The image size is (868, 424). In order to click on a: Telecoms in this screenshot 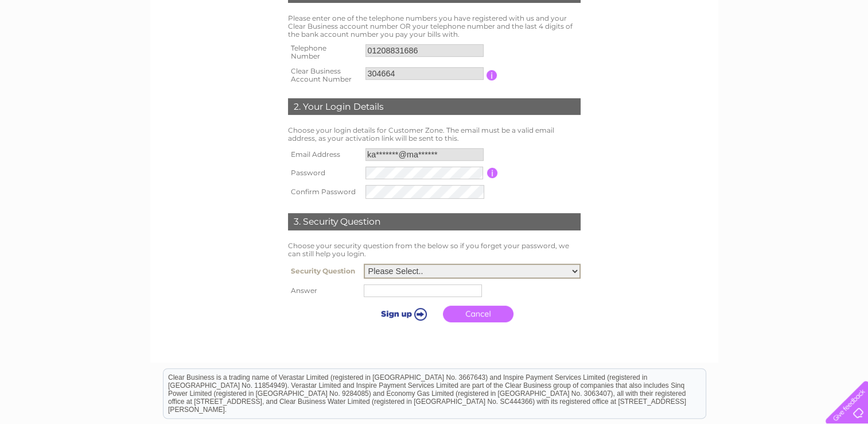, I will do `click(785, 53)`.